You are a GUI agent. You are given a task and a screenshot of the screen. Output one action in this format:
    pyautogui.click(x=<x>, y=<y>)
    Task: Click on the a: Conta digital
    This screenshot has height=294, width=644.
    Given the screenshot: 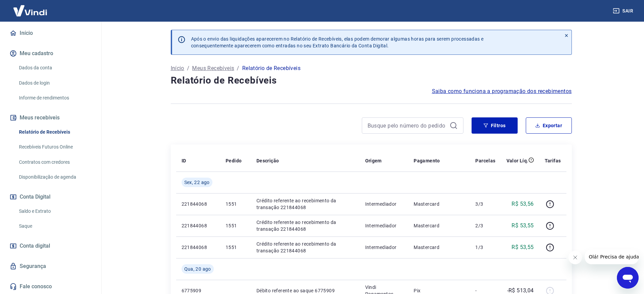 What is the action you would take?
    pyautogui.click(x=50, y=246)
    